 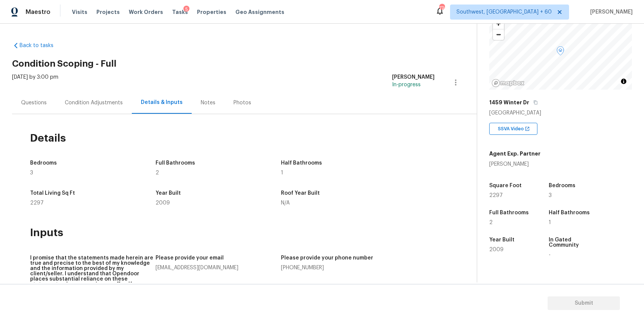 What do you see at coordinates (623, 81) in the screenshot?
I see `button: Toggle attribution` at bounding box center [623, 81].